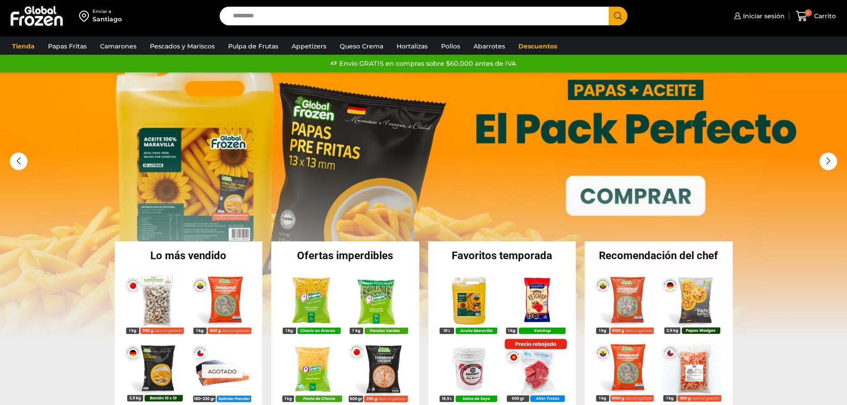 The image size is (847, 405). I want to click on a: 0 Carrito, so click(816, 16).